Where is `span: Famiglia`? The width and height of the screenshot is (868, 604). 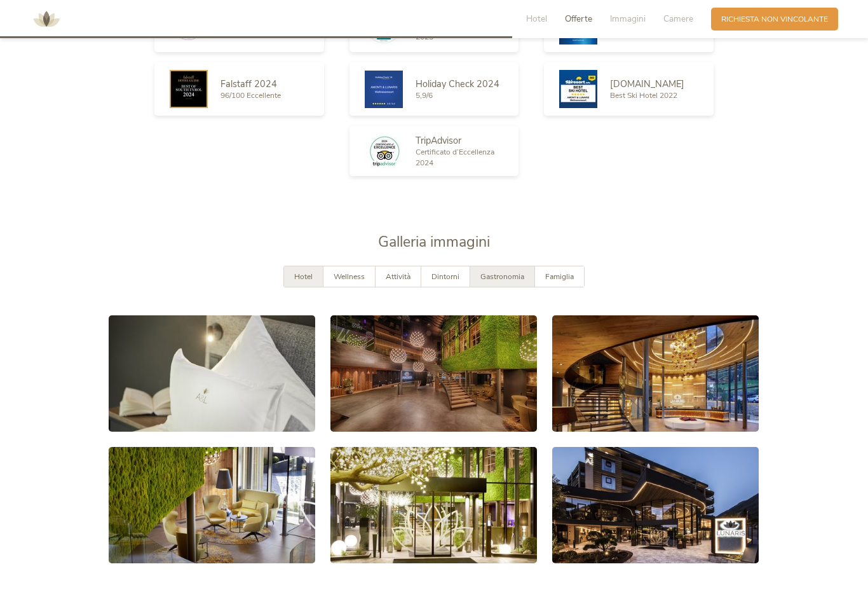
span: Famiglia is located at coordinates (559, 276).